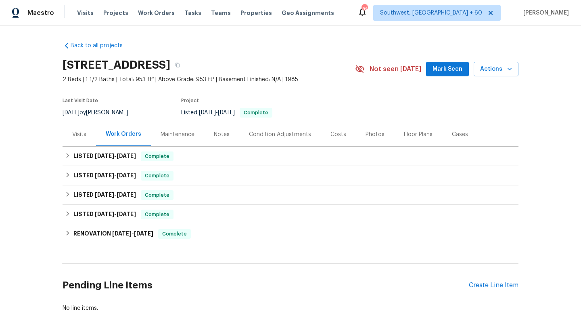 The height and width of the screenshot is (328, 581). I want to click on span: Work Orders, so click(156, 13).